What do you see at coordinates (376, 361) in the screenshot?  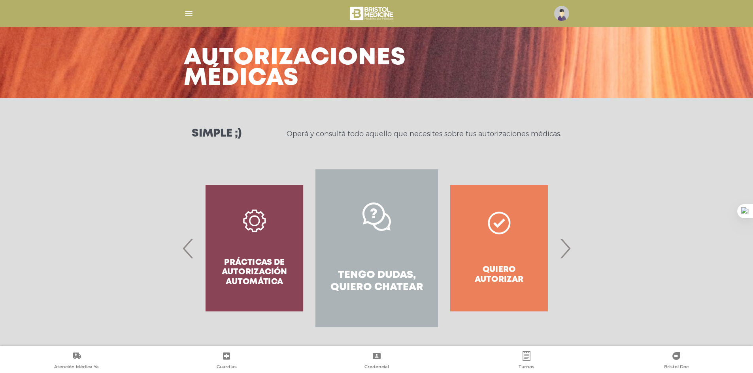 I see `a: Credencial` at bounding box center [376, 361].